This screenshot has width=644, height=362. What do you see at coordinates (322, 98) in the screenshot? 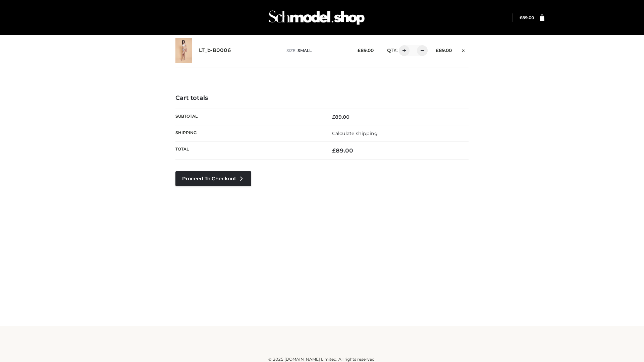
I see `h4: Cart totals` at bounding box center [322, 98].